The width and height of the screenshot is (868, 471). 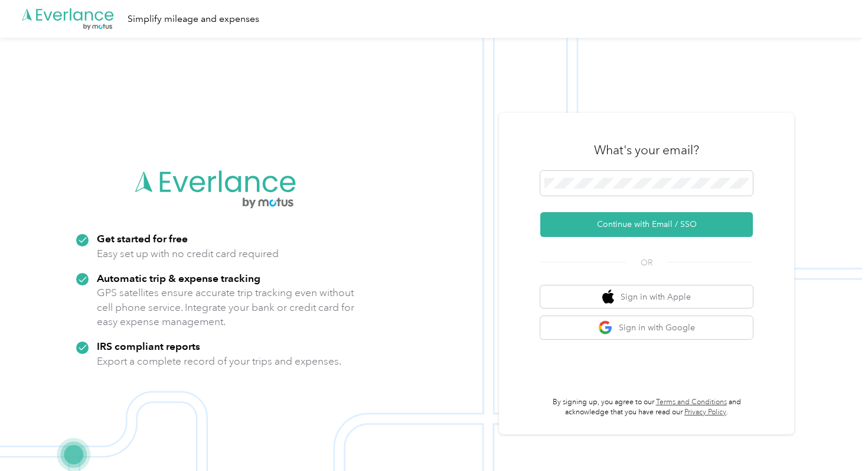 I want to click on p: Easy set up with no credit card required, so click(x=188, y=254).